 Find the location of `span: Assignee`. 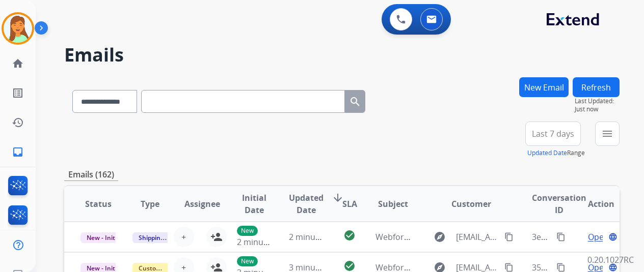

span: Assignee is located at coordinates (202, 204).